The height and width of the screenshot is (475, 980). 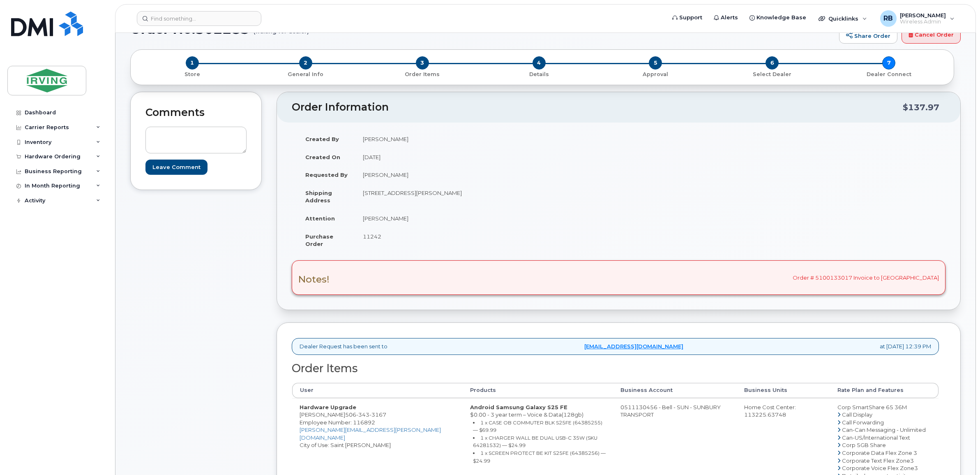 What do you see at coordinates (879, 453) in the screenshot?
I see `span: Corporate Data Flex Zone 3` at bounding box center [879, 453].